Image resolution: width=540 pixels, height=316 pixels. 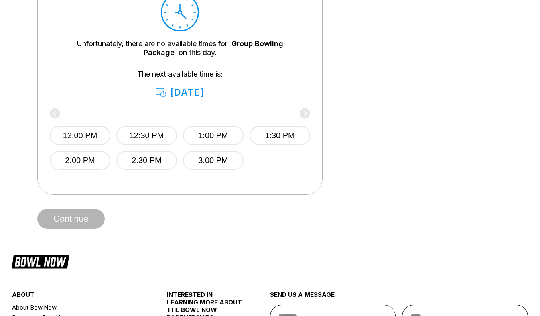 What do you see at coordinates (280, 135) in the screenshot?
I see `button: 1:30 PM` at bounding box center [280, 135].